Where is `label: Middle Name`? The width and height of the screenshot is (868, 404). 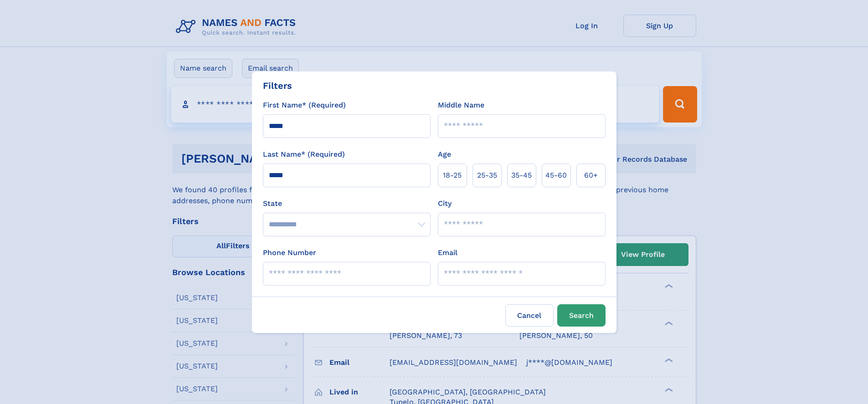 label: Middle Name is located at coordinates (461, 105).